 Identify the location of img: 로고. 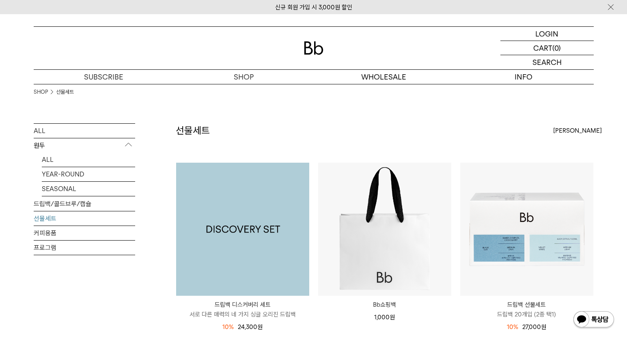
(314, 48).